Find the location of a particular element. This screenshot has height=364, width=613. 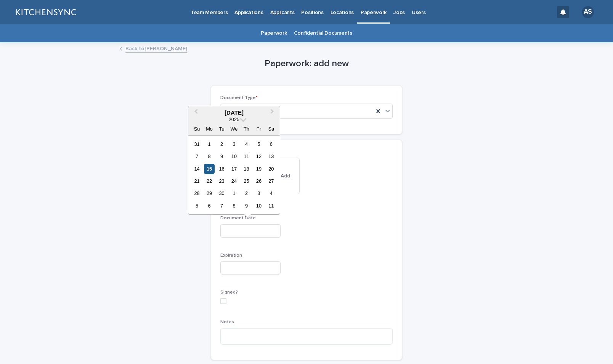

div: Su is located at coordinates (197, 129).